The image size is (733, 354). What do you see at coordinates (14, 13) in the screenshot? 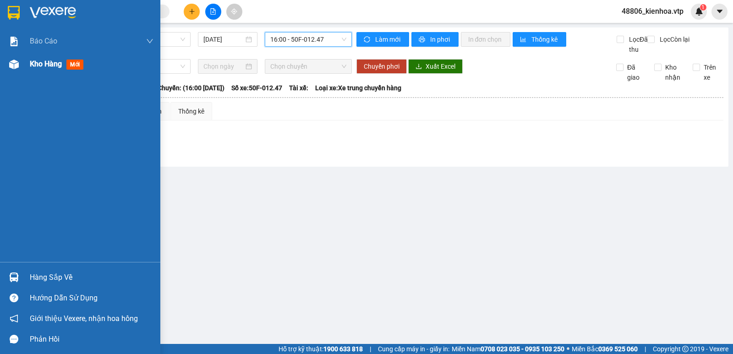
I see `img: logo-vxr` at bounding box center [14, 13].